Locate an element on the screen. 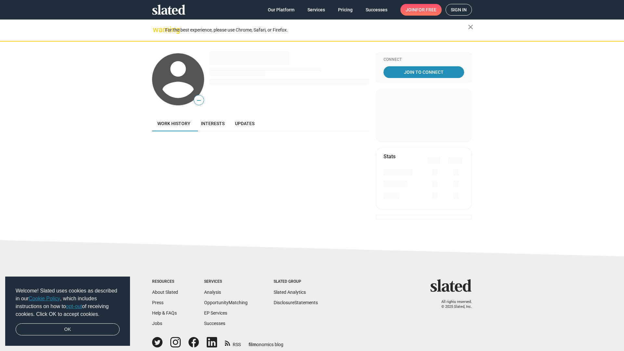 The height and width of the screenshot is (351, 624). a: Jobs is located at coordinates (157, 323).